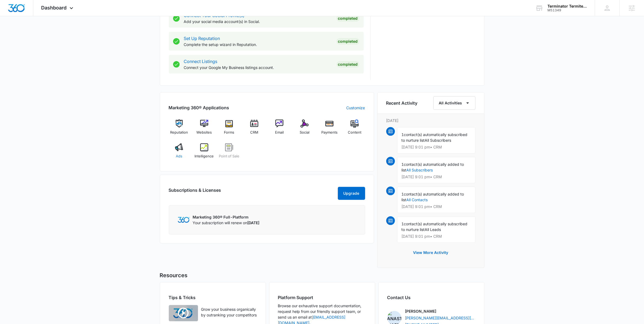 The image size is (644, 324). Describe the element at coordinates (420, 170) in the screenshot. I see `a: All Subscribers` at that location.